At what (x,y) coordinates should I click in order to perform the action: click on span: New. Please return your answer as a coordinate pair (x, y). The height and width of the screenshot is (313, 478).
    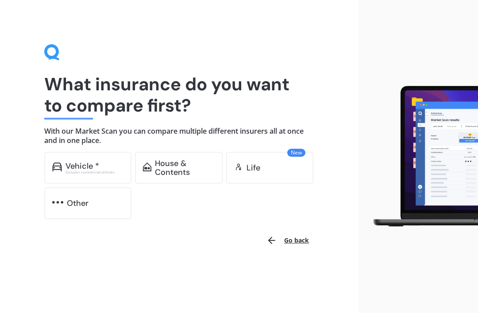
    Looking at the image, I should click on (296, 153).